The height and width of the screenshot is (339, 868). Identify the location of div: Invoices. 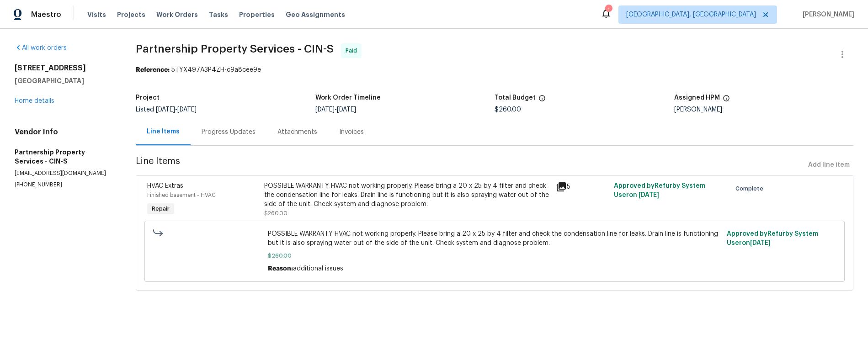
(351, 132).